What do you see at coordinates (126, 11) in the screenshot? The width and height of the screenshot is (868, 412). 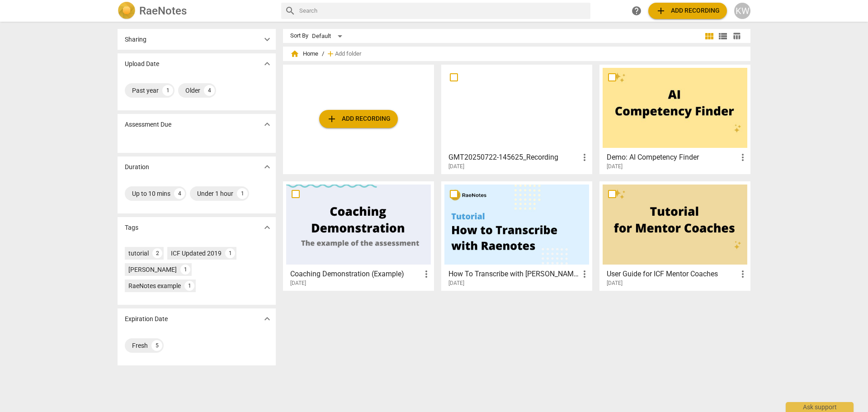 I see `img: Logo` at bounding box center [126, 11].